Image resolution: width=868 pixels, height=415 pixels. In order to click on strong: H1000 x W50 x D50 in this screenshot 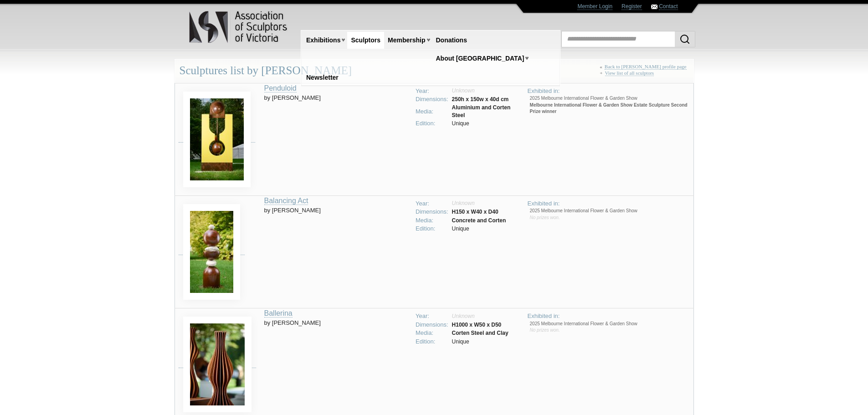, I will do `click(477, 325)`.